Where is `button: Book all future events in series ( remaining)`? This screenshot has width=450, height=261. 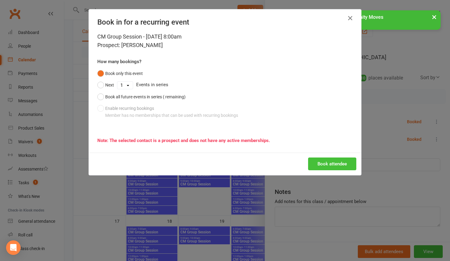
button: Book all future events in series ( remaining) is located at coordinates (141, 97).